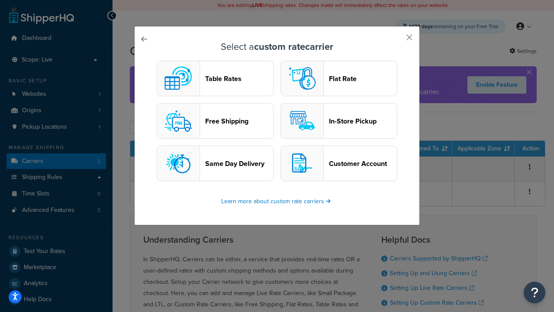 Image resolution: width=554 pixels, height=312 pixels. Describe the element at coordinates (215, 78) in the screenshot. I see `button: custom logoTable Rates` at that location.